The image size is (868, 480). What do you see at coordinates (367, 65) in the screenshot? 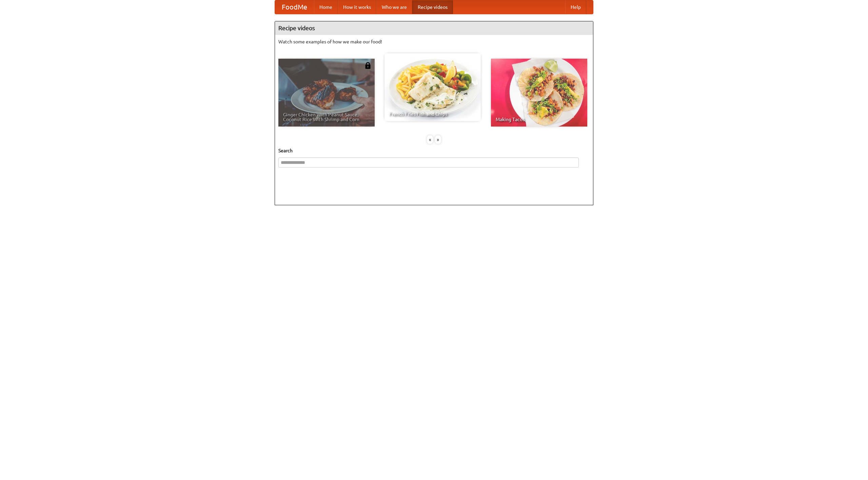
I see `img: 483408.png` at bounding box center [367, 65].